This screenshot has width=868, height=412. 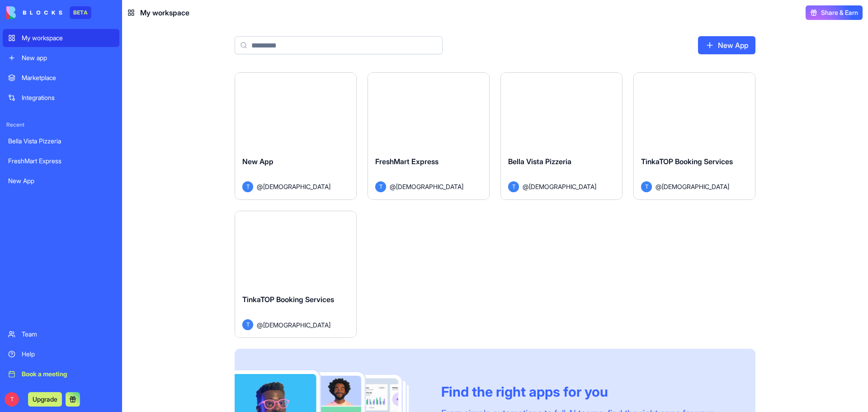 I want to click on a: Bella Vista Pizzeria, so click(x=61, y=141).